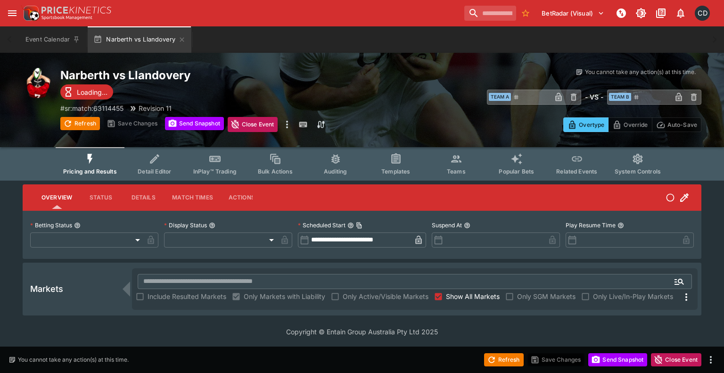  What do you see at coordinates (681, 13) in the screenshot?
I see `button: Notifications` at bounding box center [681, 13].